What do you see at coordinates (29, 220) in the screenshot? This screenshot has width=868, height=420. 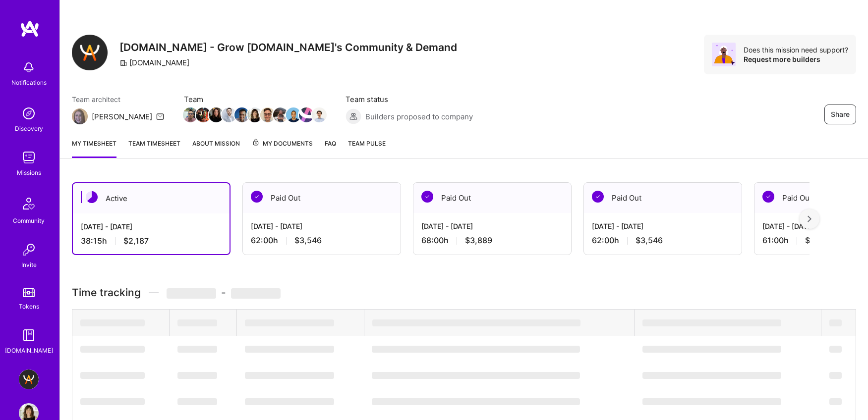 I see `div: Community` at bounding box center [29, 220].